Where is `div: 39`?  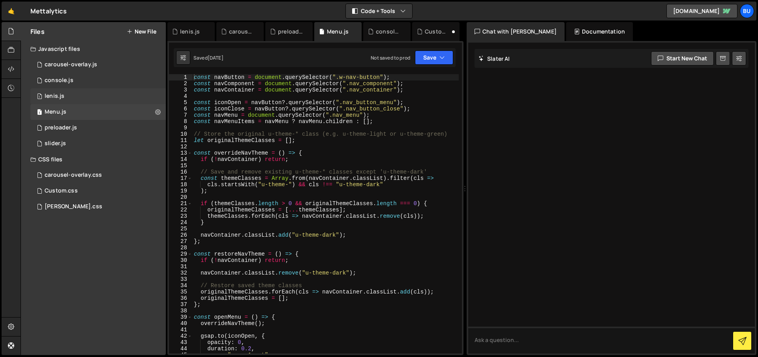 div: 39 is located at coordinates (180, 317).